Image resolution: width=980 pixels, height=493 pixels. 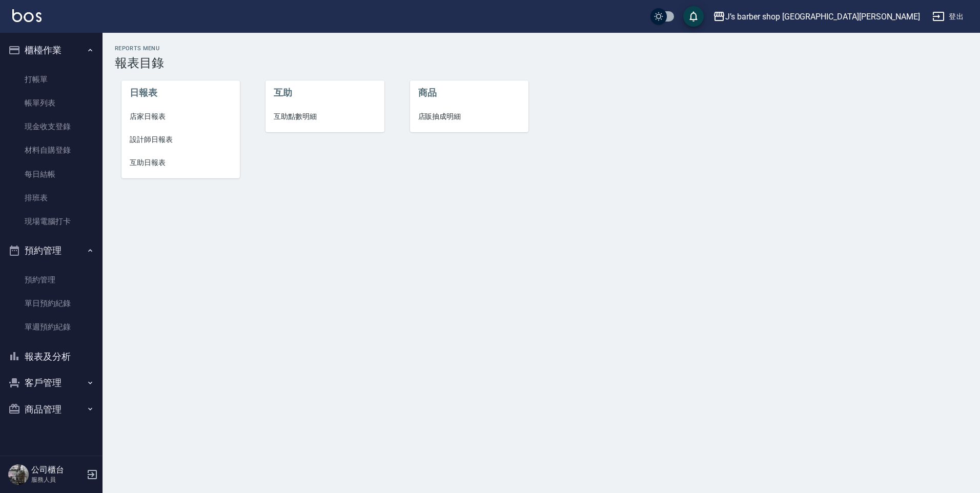 What do you see at coordinates (57, 470) in the screenshot?
I see `h5: 公司櫃台` at bounding box center [57, 470].